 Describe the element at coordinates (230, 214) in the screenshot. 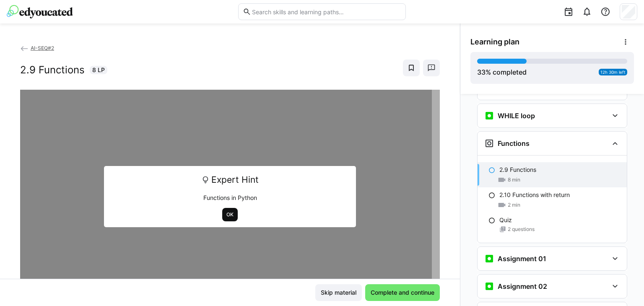

I see `span: OK` at that location.